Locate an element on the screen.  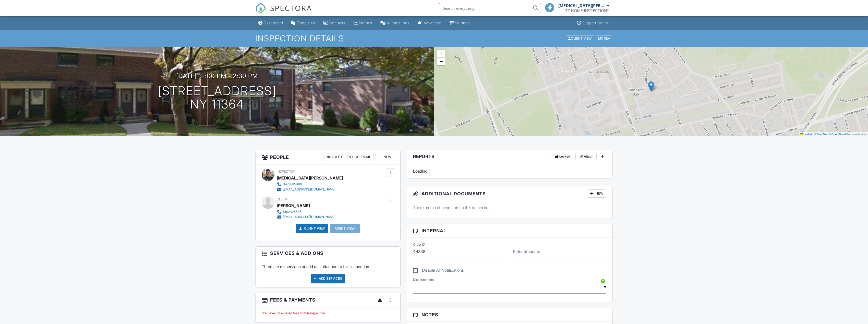
h3: Internal is located at coordinates (510, 231).